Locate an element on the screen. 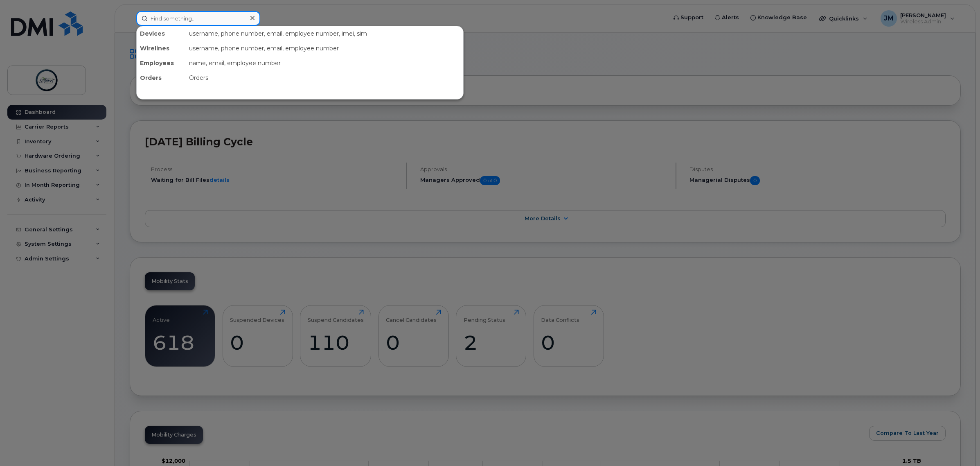  div: username, phone number, email, employee number is located at coordinates (325, 48).